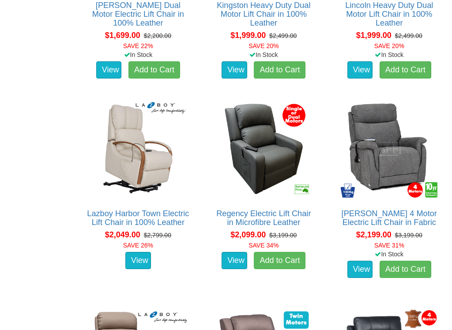 This screenshot has width=452, height=330. I want to click on a: Regency Electric Lift Chair in Microfibre Leather, so click(263, 218).